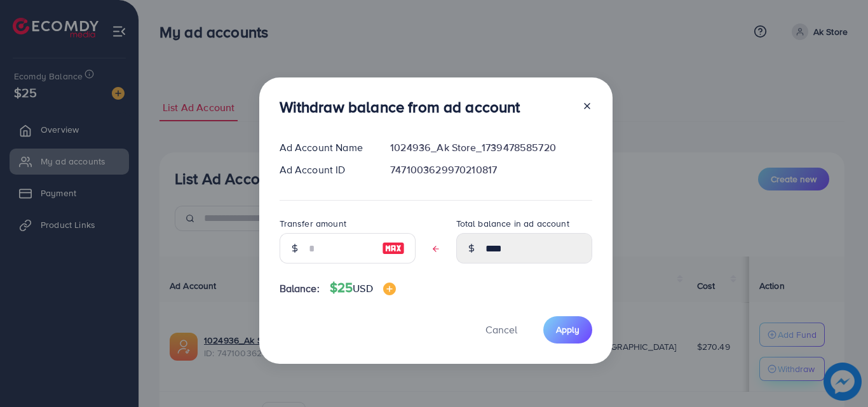  I want to click on span: Balance:, so click(299, 288).